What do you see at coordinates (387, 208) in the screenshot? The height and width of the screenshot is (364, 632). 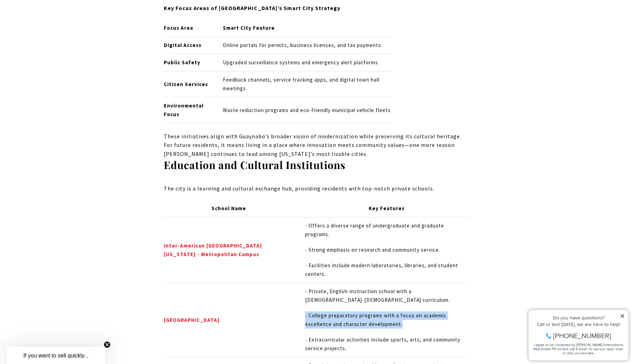 I see `strong: Key Features` at bounding box center [387, 208].